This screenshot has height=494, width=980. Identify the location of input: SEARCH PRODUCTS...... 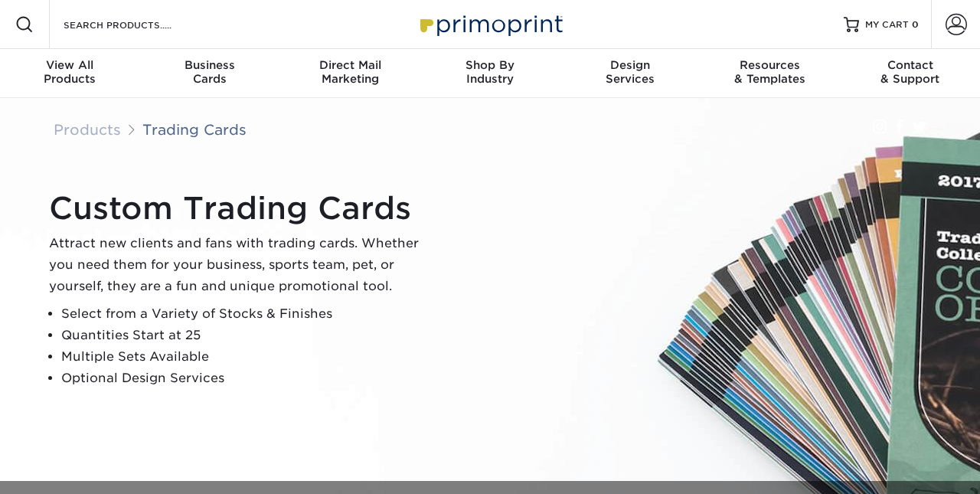
(137, 25).